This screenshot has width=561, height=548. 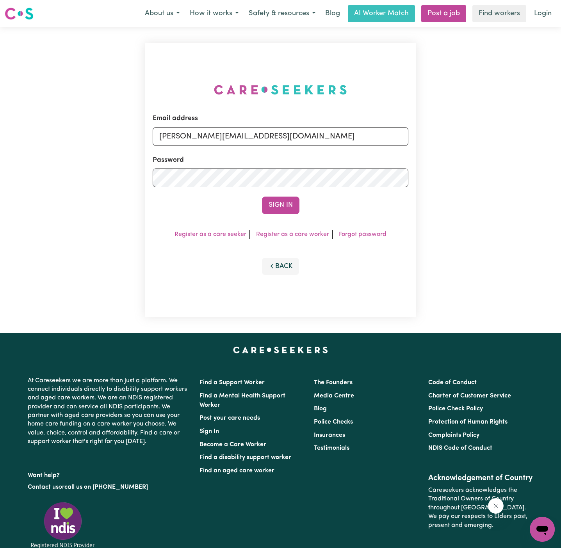 I want to click on a: Careseekers logo, so click(x=19, y=14).